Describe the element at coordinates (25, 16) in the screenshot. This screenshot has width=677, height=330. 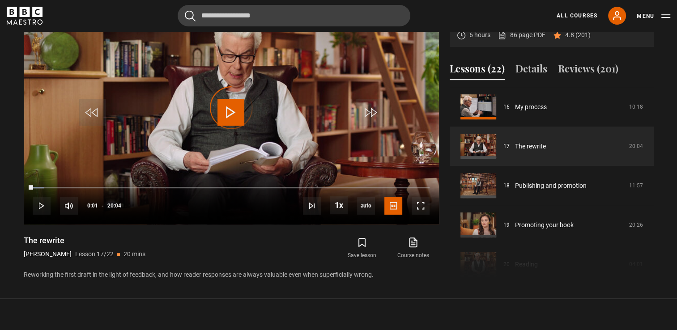
I see `svg: BBC Maestro` at that location.